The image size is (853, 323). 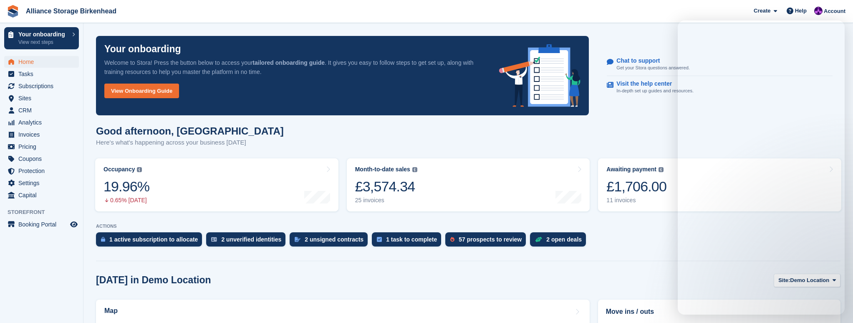 I want to click on div: 1 task to complete, so click(x=412, y=239).